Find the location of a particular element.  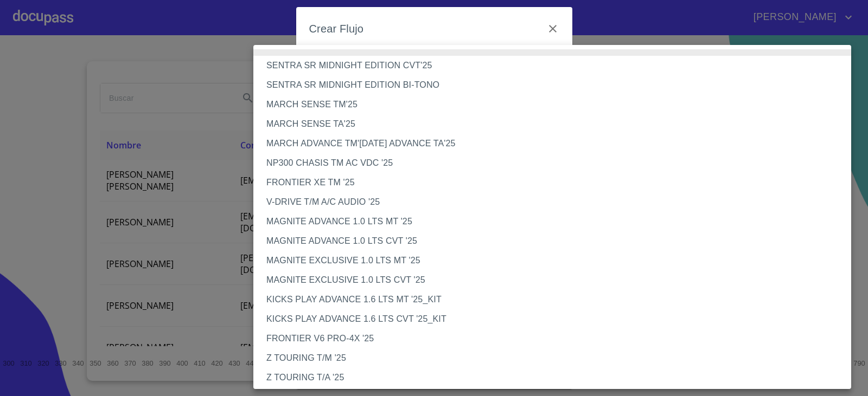

li: Z TOURING T/M '25 is located at coordinates (556, 358).